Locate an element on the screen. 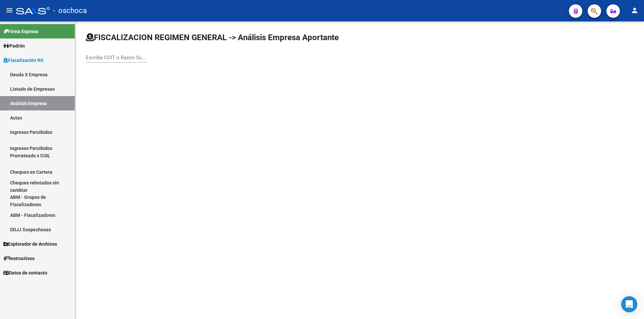  mat-icon: person is located at coordinates (634, 10).